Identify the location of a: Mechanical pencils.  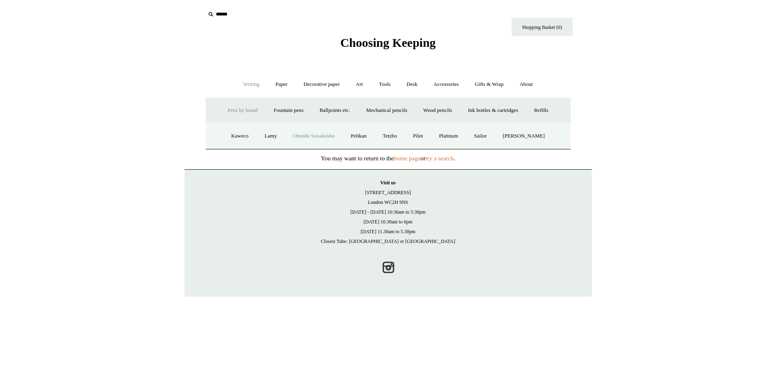
(386, 110).